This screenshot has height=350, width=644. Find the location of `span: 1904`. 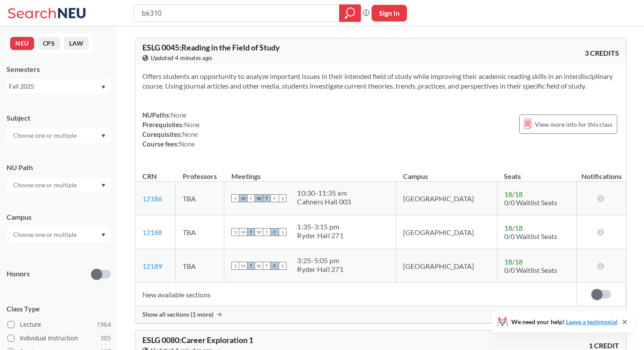

span: 1904 is located at coordinates (103, 324).